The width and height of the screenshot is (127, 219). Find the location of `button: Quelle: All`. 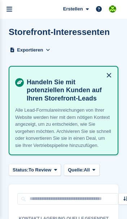

button: Quelle: All is located at coordinates (82, 170).